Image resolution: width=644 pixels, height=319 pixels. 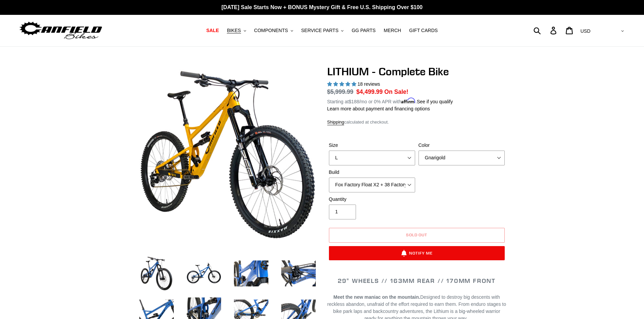 I want to click on b: Meet the new maniac on the mountain., so click(x=377, y=297).